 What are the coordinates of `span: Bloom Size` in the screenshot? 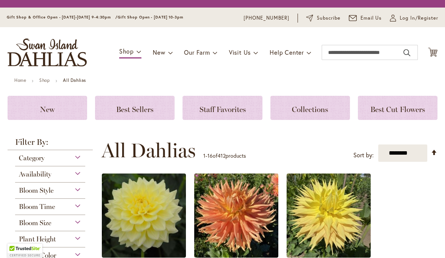 It's located at (35, 223).